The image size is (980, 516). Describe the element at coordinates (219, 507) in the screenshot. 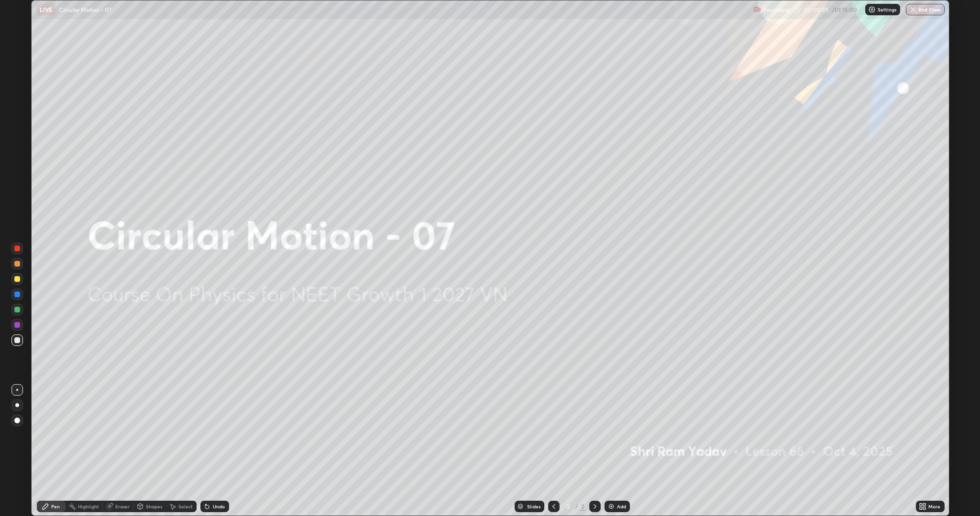

I see `div: Undo` at that location.